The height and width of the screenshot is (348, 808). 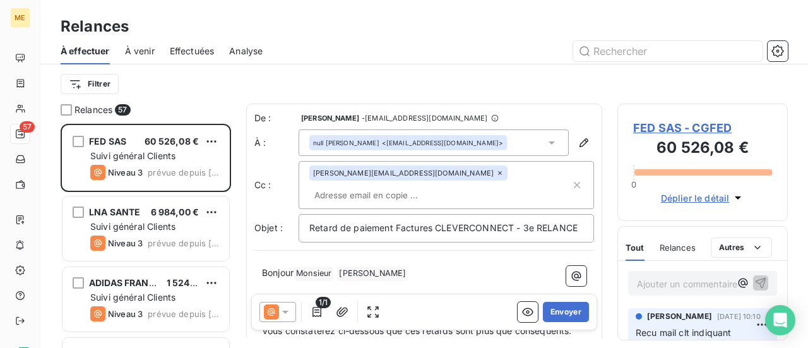 I want to click on input: Adresse email en copie ..., so click(x=382, y=195).